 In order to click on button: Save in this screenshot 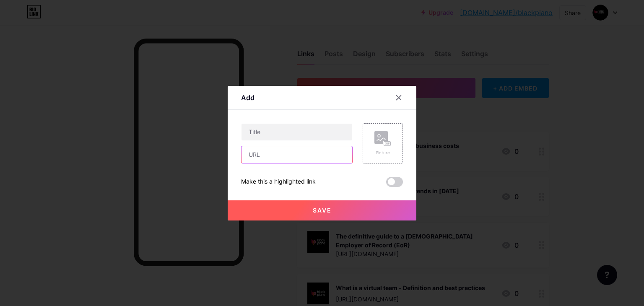, I will do `click(322, 210)`.